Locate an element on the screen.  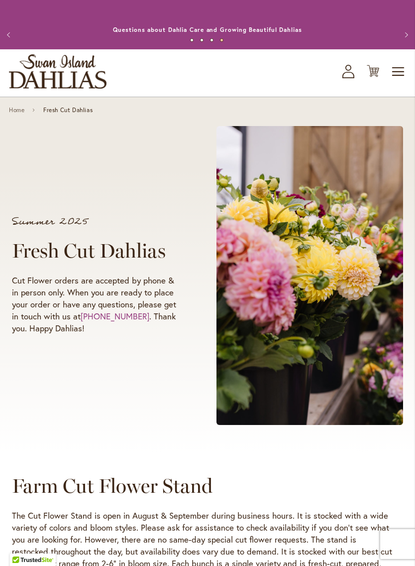
span: Fresh Cut Dahlias is located at coordinates (68, 110).